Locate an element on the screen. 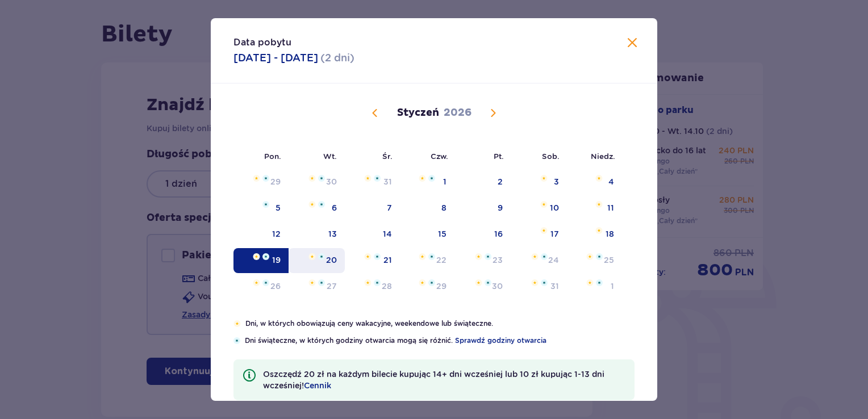  td: 14 is located at coordinates (372, 234).